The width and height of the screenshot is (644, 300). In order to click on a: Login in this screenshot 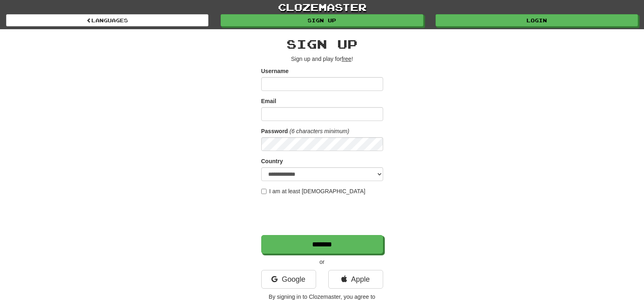, I will do `click(537, 20)`.